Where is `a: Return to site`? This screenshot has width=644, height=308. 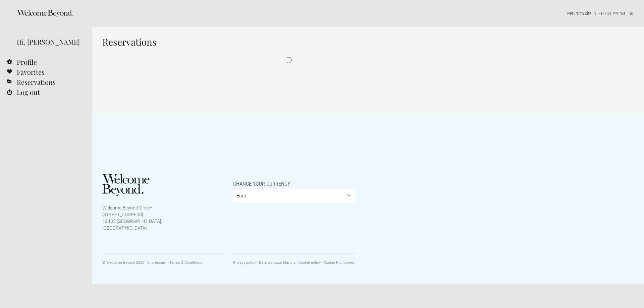 a: Return to site is located at coordinates (579, 14).